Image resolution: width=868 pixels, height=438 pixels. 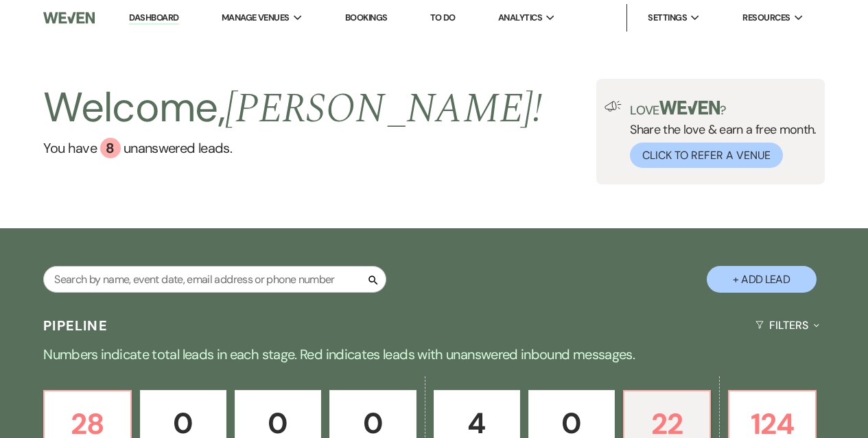 I want to click on button: Filters, so click(x=787, y=325).